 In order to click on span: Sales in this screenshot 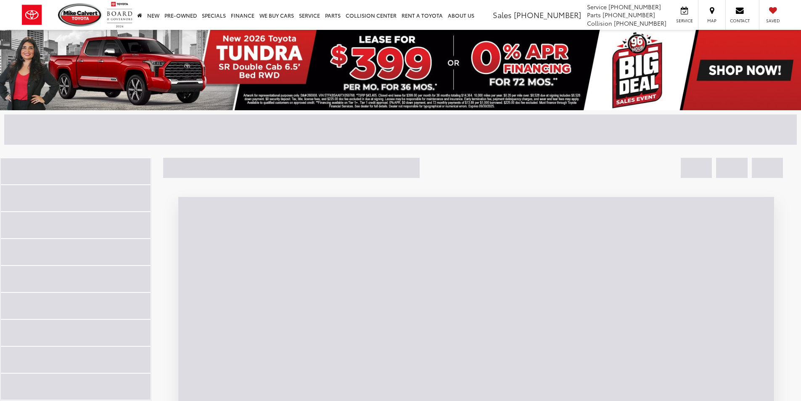, I will do `click(502, 15)`.